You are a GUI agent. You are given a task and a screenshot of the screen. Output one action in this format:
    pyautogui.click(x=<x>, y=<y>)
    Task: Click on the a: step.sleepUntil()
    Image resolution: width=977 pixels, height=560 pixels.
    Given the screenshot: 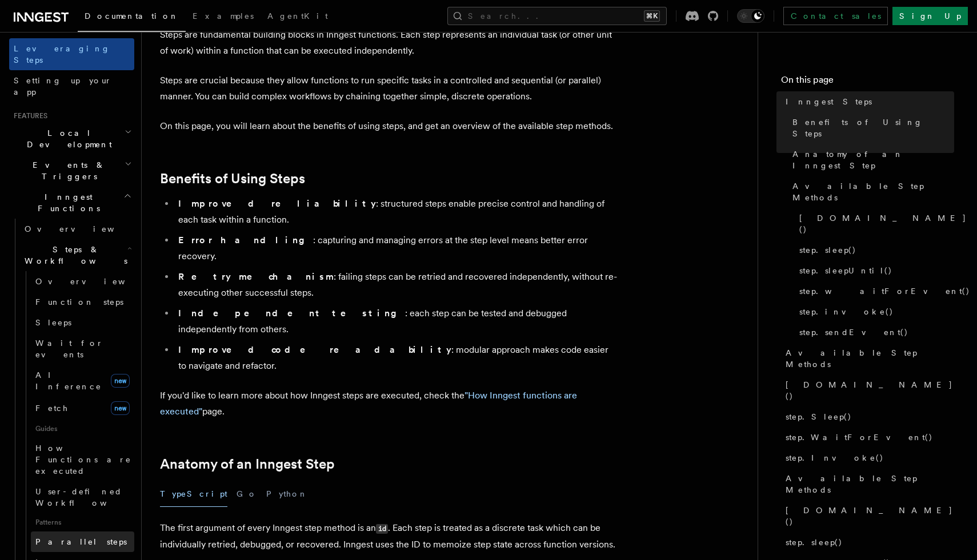 What is the action you would take?
    pyautogui.click(x=874, y=270)
    